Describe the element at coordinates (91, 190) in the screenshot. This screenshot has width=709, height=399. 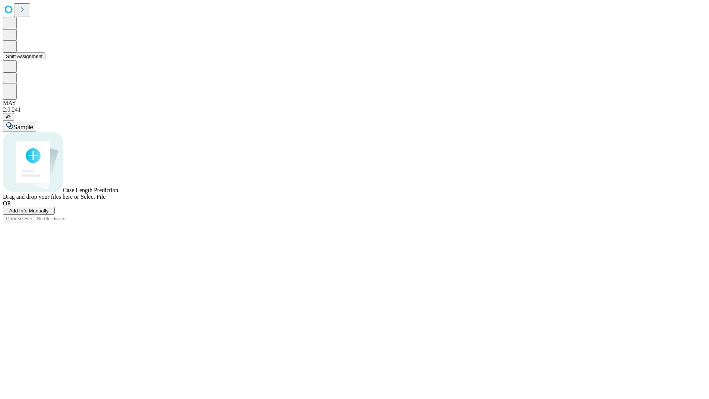
I see `span: Case Length Prediction` at that location.